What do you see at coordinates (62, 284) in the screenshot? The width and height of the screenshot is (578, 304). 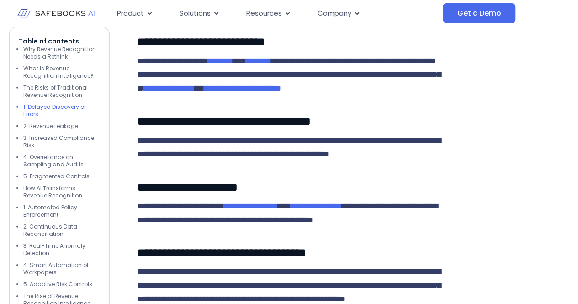 I see `li: 5. Adaptive Risk Controls` at bounding box center [62, 284].